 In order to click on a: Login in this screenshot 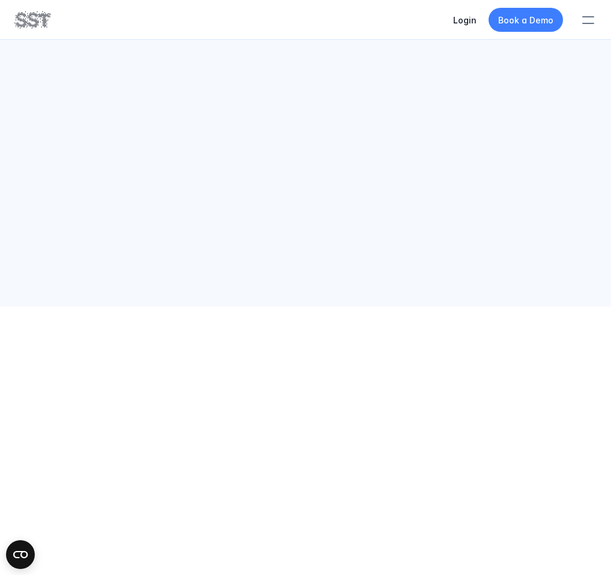, I will do `click(465, 20)`.